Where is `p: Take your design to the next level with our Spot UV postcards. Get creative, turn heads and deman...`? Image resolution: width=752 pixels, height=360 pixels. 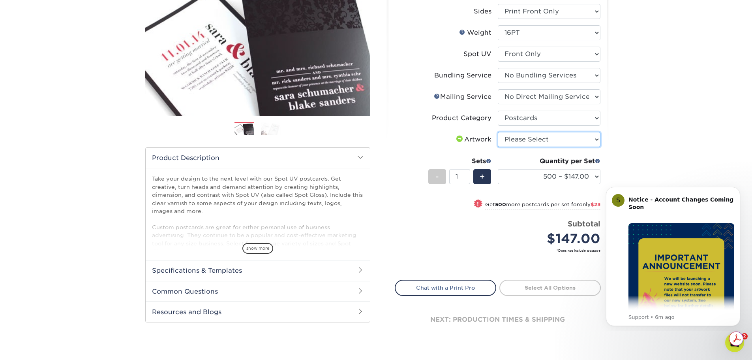
p: Take your design to the next level with our Spot UV postcards. Get creative, turn heads and deman... is located at coordinates (258, 215).